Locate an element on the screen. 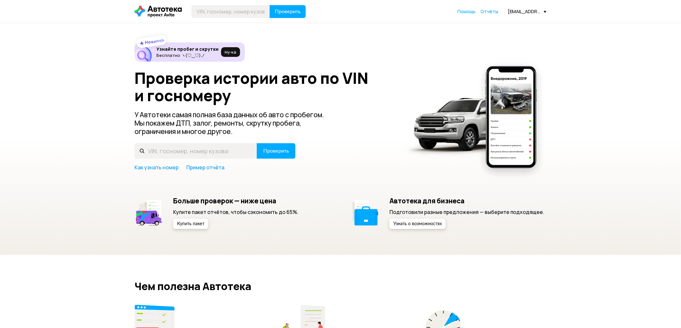 The height and width of the screenshot is (328, 681). p: У Автотеки самая полная база данных об авто с пробегом. Мы покажем ДТП, залог, ремонты, скрутку п... is located at coordinates (234, 123).